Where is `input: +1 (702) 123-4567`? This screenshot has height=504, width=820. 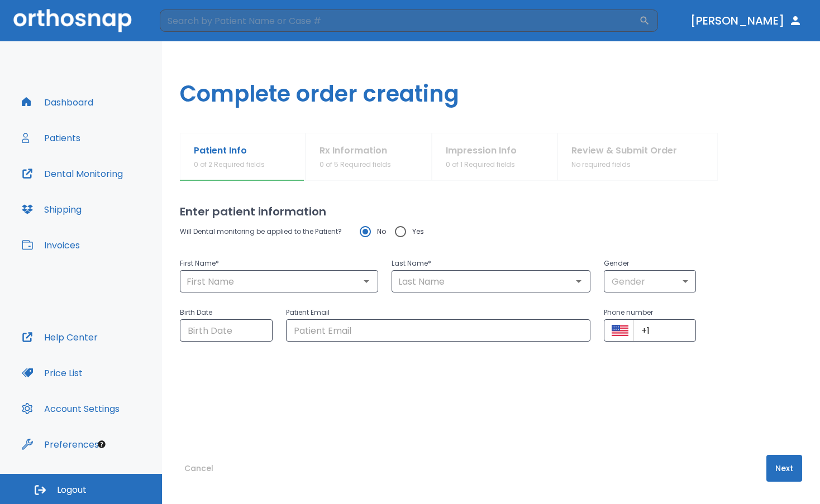 input: +1 (702) 123-4567 is located at coordinates (664, 330).